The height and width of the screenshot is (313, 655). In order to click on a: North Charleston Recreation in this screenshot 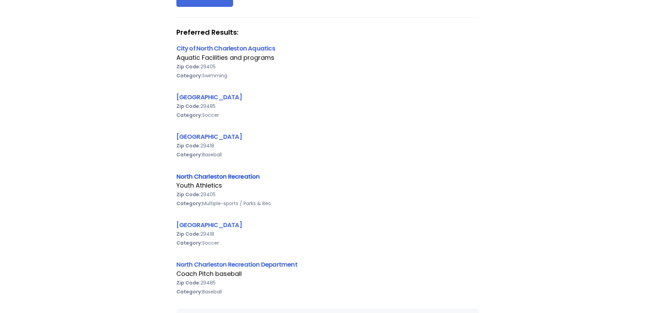, I will do `click(218, 176)`.